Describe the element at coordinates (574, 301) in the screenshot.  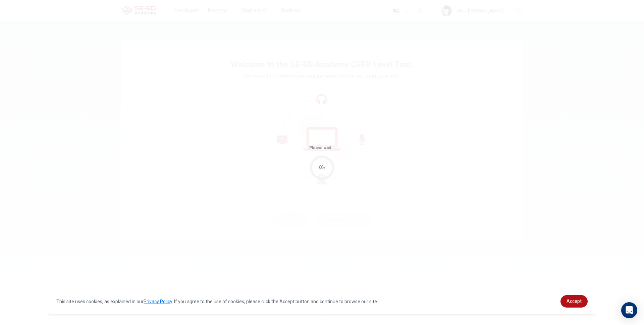
I see `a: dismiss cookie message` at that location.